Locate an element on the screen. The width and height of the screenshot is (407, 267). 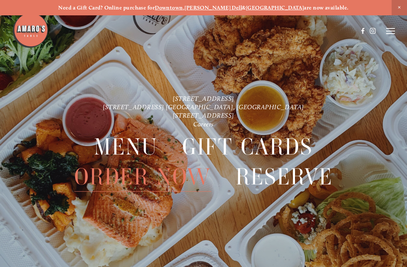
img: Amaro's Table is located at coordinates (30, 30).